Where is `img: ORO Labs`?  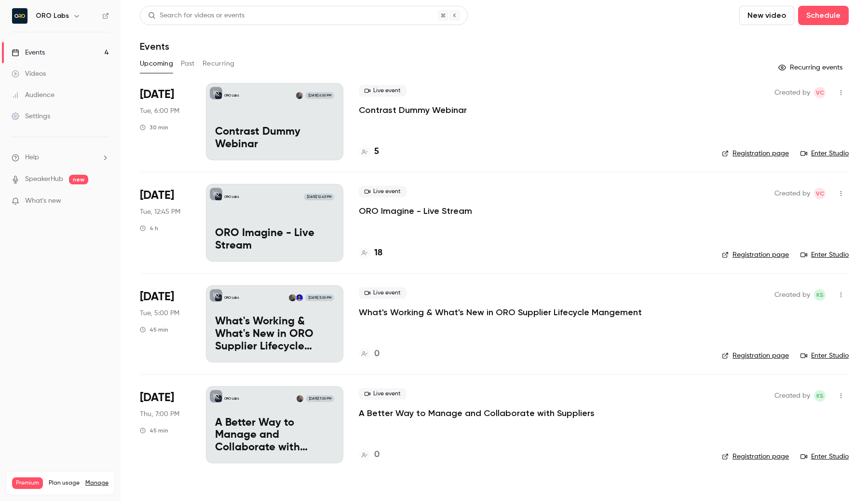
img: ORO Labs is located at coordinates (20, 16).